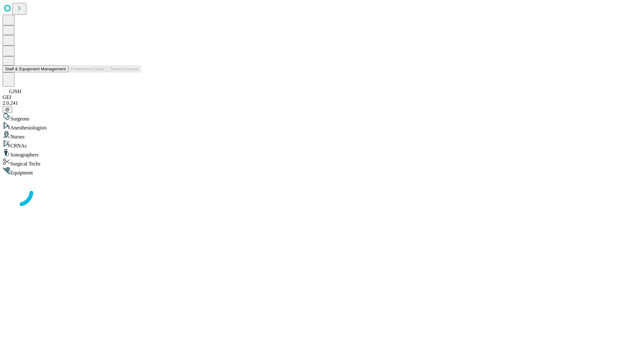  What do you see at coordinates (309, 117) in the screenshot?
I see `div: Surgeons` at bounding box center [309, 117].